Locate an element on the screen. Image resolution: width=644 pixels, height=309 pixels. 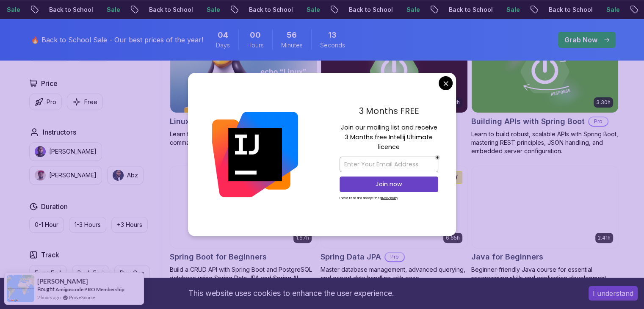
p: Build a CRUD API with Spring Boot and PostgreSQL database using Spring Data JPA and Spring AI is located at coordinates (243, 274).